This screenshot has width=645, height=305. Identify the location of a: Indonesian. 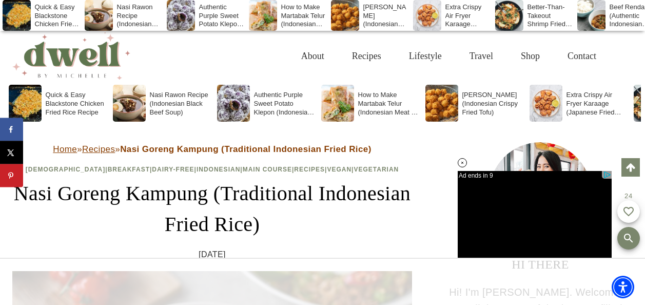
(218, 169).